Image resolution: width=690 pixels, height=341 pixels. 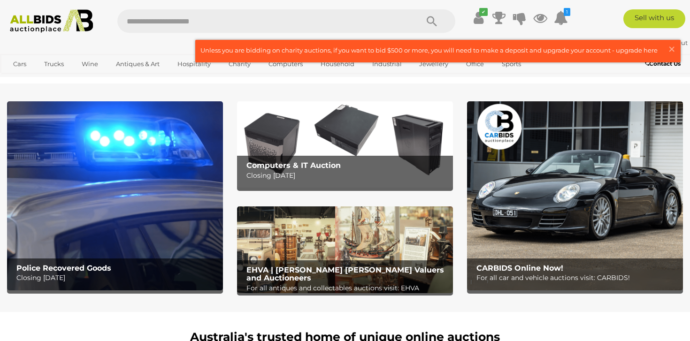 I want to click on a: Sports, so click(x=511, y=64).